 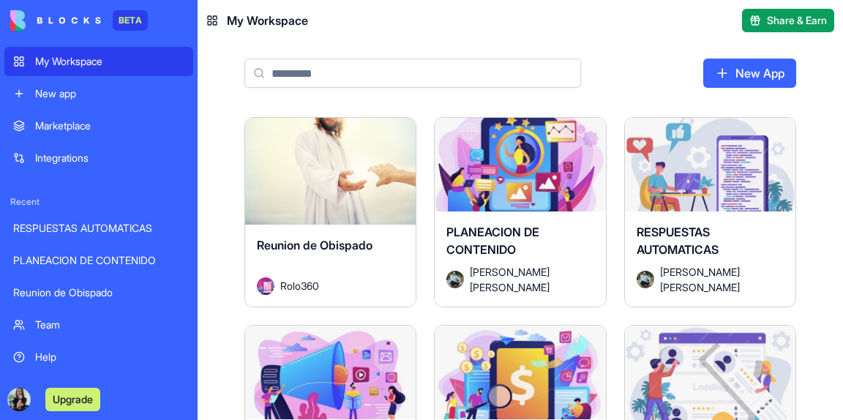 I want to click on a: New App, so click(x=750, y=73).